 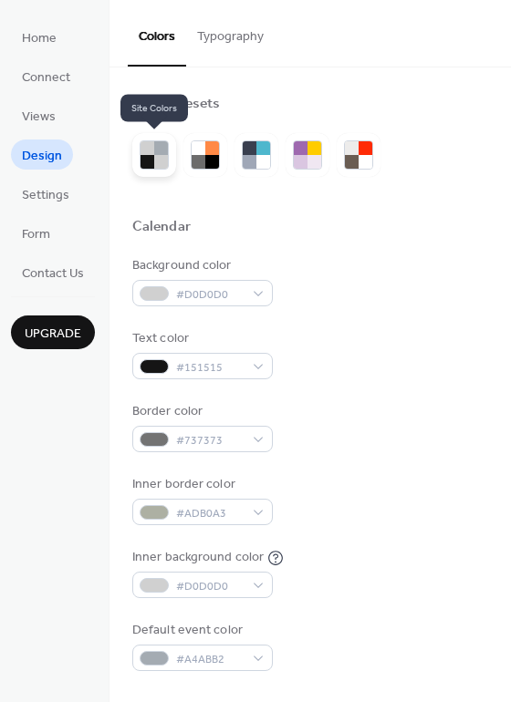 I want to click on div: Inner border color, so click(x=201, y=484).